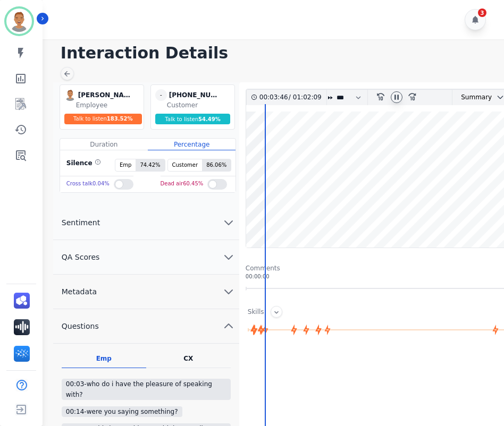  What do you see at coordinates (126, 165) in the screenshot?
I see `span: Emp` at bounding box center [126, 165].